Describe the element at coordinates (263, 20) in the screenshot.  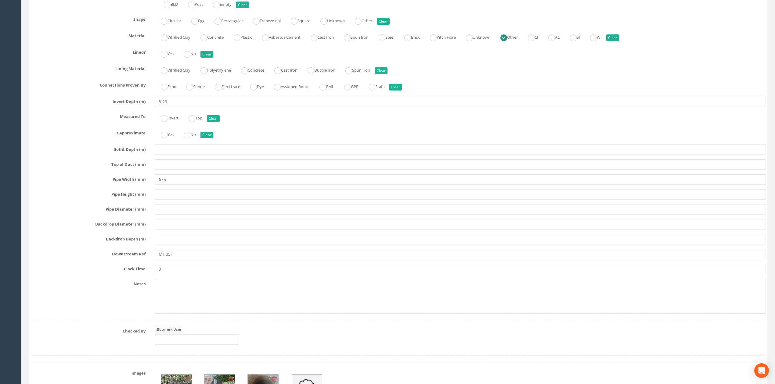
I see `label: Trapezoidal` at that location.